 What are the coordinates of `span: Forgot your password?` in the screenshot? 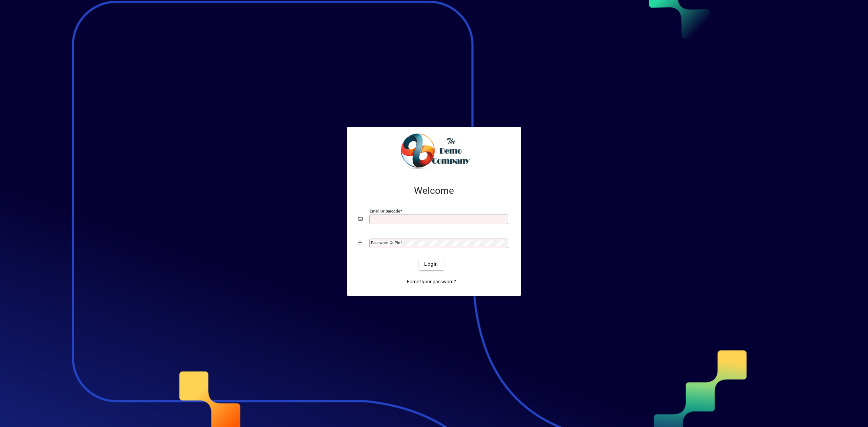 It's located at (431, 281).